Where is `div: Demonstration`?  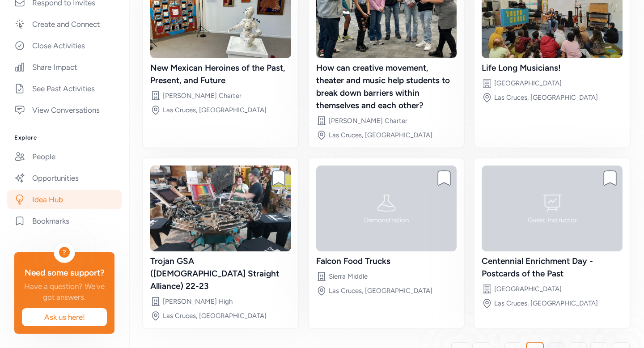 div: Demonstration is located at coordinates (386, 220).